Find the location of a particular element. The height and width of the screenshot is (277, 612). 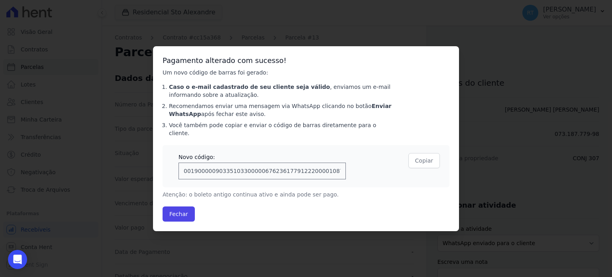

div: Open Intercom Messenger is located at coordinates (18, 259).